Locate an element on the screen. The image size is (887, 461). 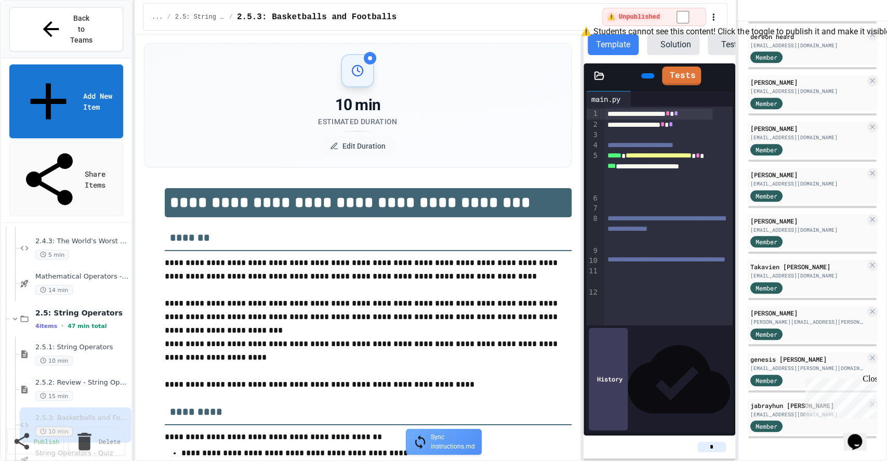
span: 47 min total is located at coordinates (87, 325).